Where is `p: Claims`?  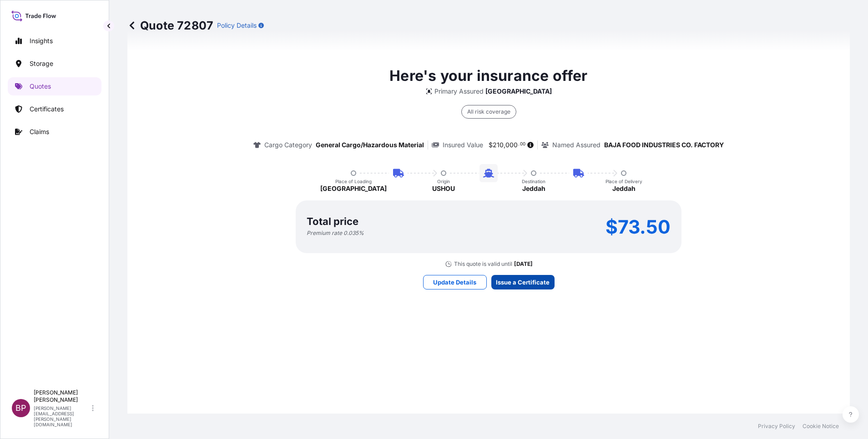
p: Claims is located at coordinates (39, 132).